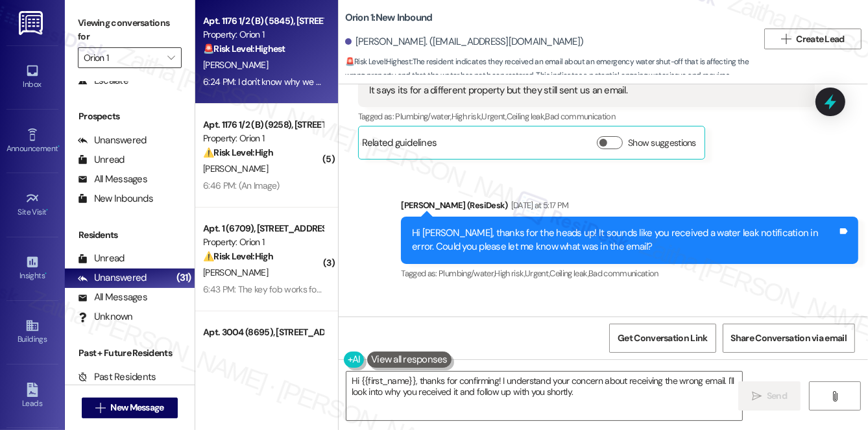  What do you see at coordinates (130, 235) in the screenshot?
I see `div: Residents` at bounding box center [130, 235].